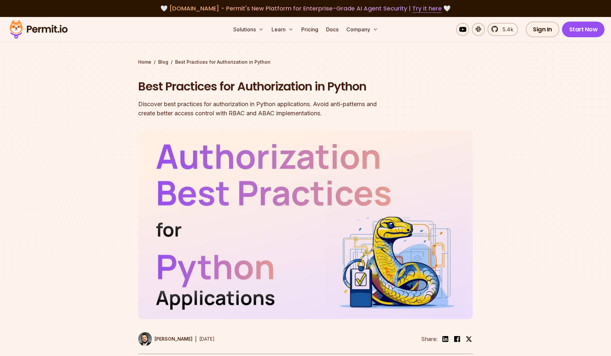  I want to click on a: Blog, so click(163, 62).